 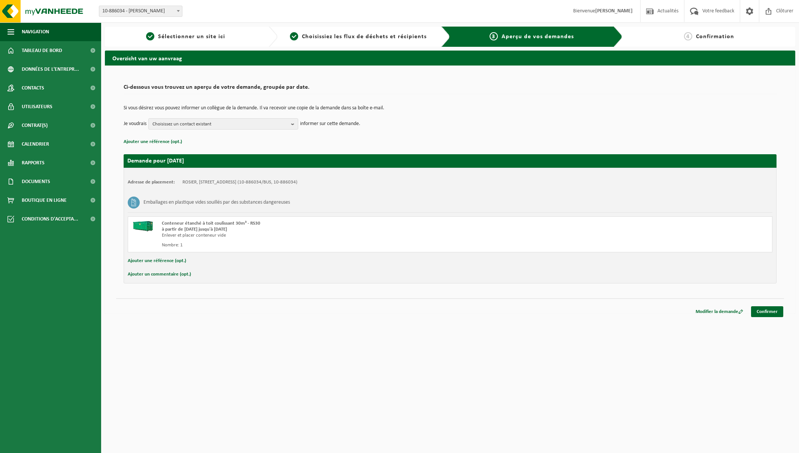 I want to click on span: 3, so click(x=494, y=36).